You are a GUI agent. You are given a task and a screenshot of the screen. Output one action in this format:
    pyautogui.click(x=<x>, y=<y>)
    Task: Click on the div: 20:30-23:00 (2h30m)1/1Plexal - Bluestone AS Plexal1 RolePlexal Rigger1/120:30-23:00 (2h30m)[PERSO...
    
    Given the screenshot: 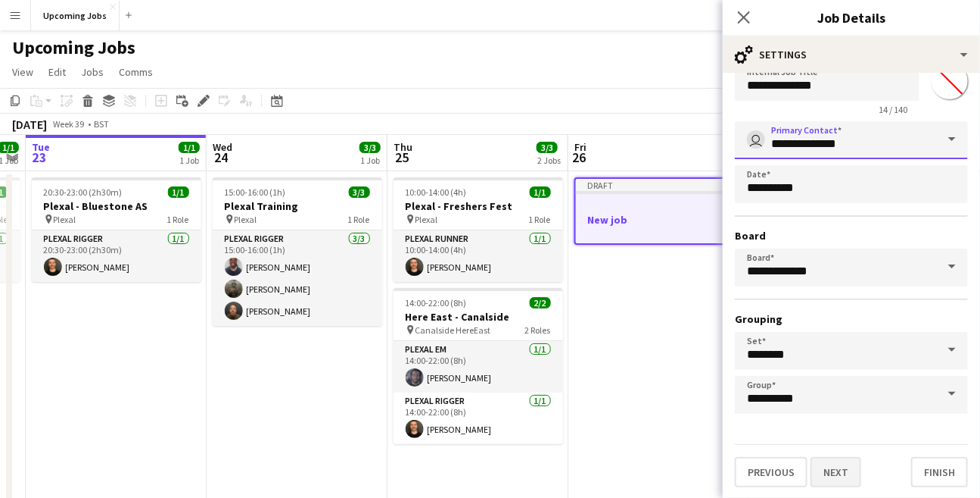 What is the action you would take?
    pyautogui.click(x=117, y=229)
    